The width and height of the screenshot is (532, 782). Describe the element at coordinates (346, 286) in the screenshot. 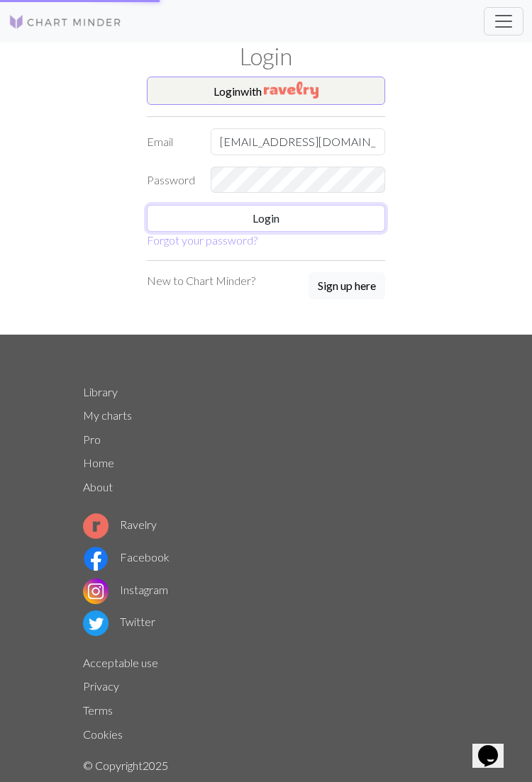

I see `button: Sign up here` at that location.